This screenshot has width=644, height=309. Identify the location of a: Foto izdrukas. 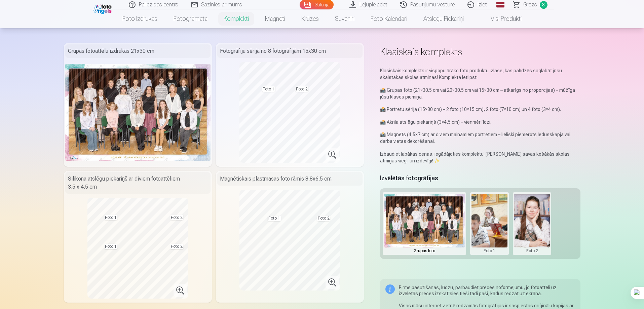
(140, 19).